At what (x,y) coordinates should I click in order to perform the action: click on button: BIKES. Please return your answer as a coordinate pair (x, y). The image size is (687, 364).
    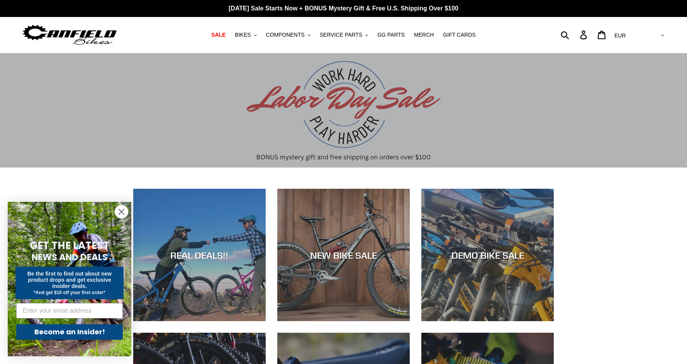
    Looking at the image, I should click on (245, 35).